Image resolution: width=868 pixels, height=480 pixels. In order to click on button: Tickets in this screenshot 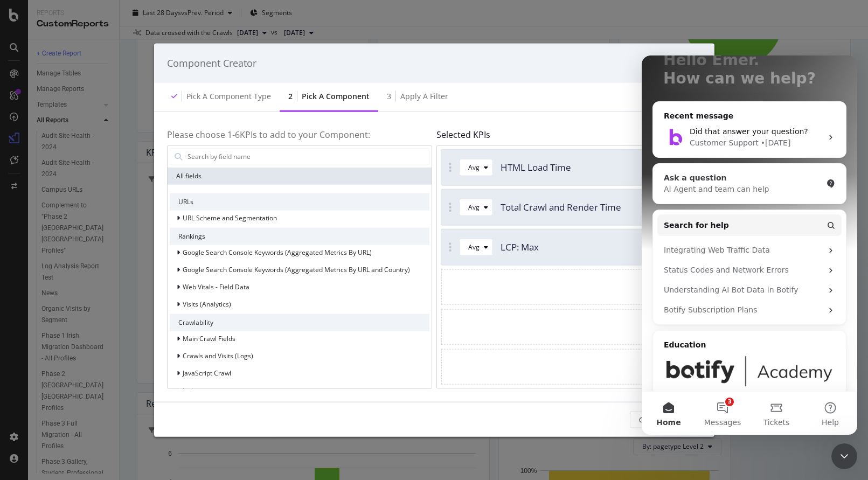, I will do `click(135, 358)`.